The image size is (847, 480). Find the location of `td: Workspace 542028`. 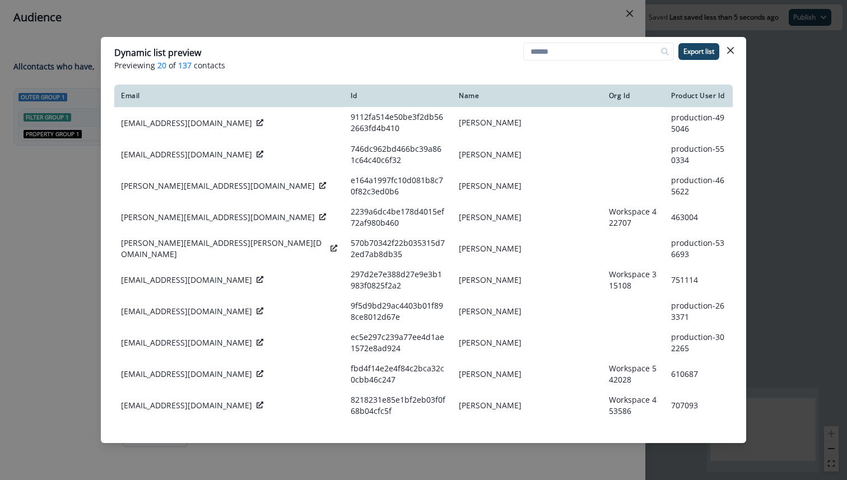

td: Workspace 542028 is located at coordinates (633, 374).